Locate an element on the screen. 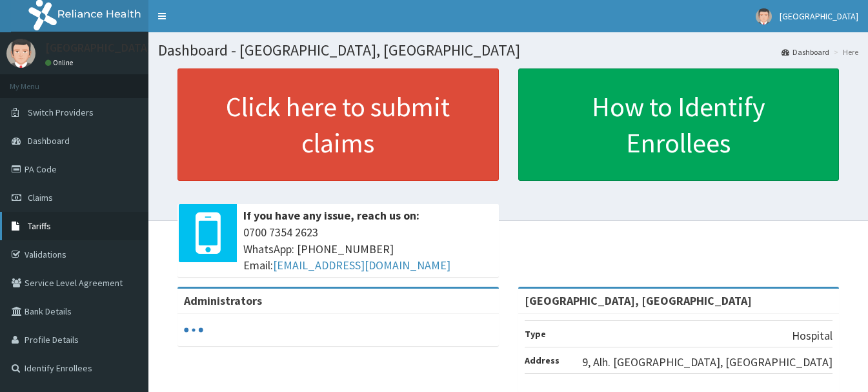 The width and height of the screenshot is (868, 392). span: Switch Providers is located at coordinates (61, 113).